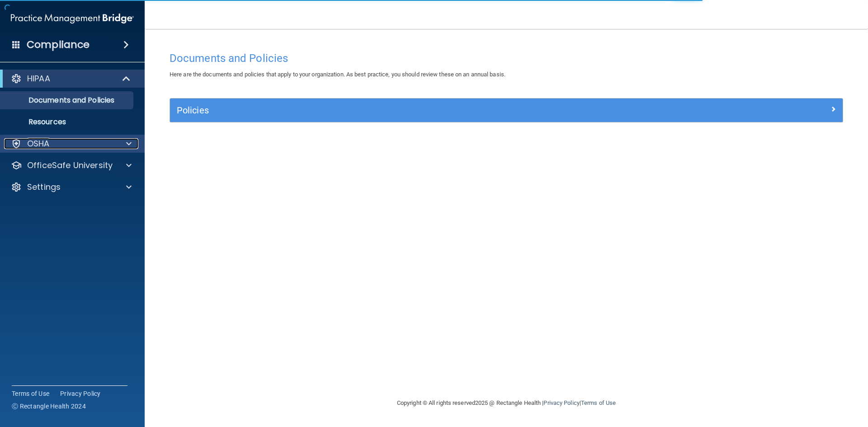 The width and height of the screenshot is (868, 427). What do you see at coordinates (506, 110) in the screenshot?
I see `a: Policies` at bounding box center [506, 110].